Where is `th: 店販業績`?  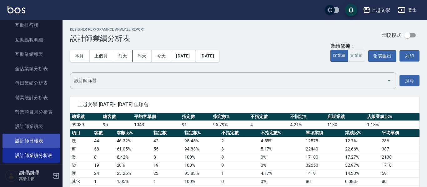 th: 店販業績 is located at coordinates (345, 117).